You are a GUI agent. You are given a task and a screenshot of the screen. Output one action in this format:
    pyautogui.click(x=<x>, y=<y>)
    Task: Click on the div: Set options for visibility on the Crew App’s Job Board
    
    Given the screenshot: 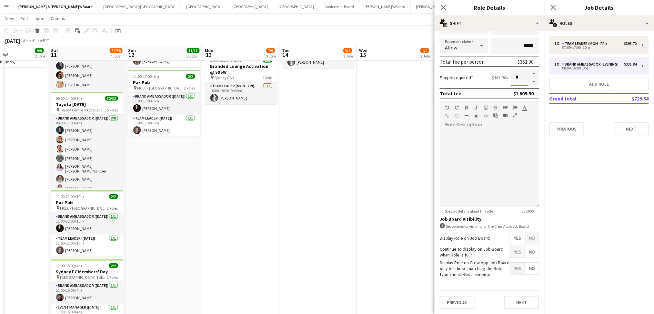 What is the action you would take?
    pyautogui.click(x=490, y=226)
    